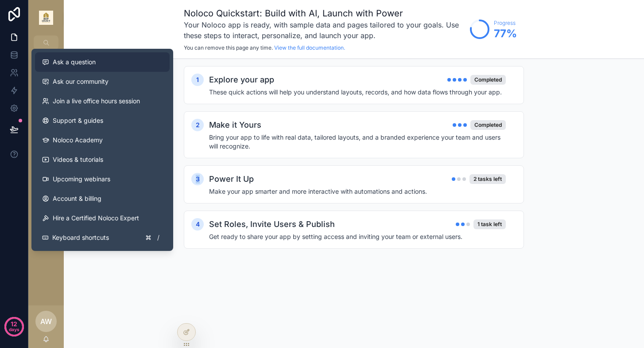 This screenshot has width=644, height=348. I want to click on span: Keyboard shortcuts, so click(81, 237).